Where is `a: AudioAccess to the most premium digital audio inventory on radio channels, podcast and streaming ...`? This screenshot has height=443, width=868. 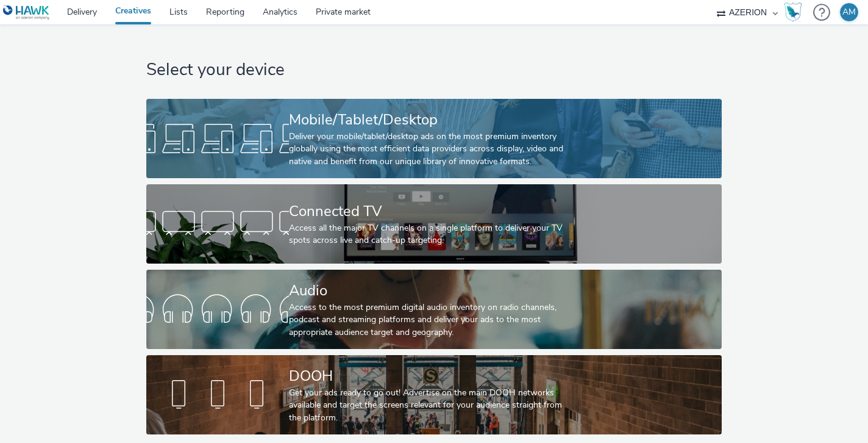 a: AudioAccess to the most premium digital audio inventory on radio channels, podcast and streaming ... is located at coordinates (434, 309).